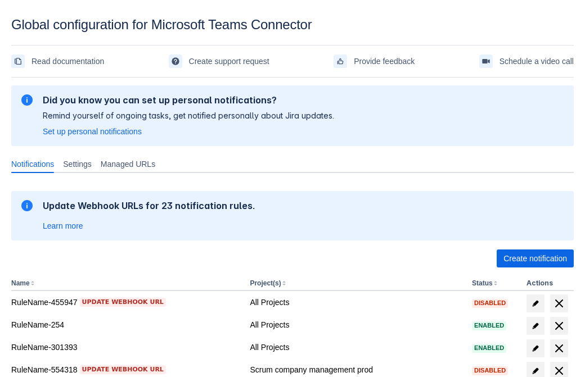  Describe the element at coordinates (92, 132) in the screenshot. I see `span: Set up personal notifications` at that location.